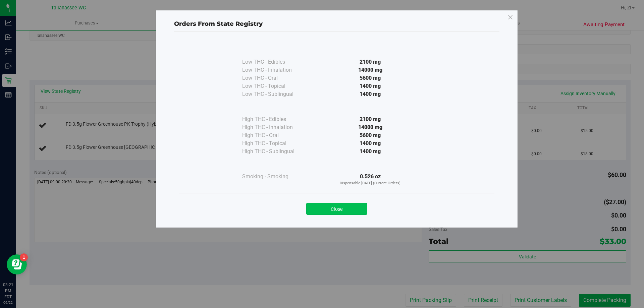 This screenshot has width=644, height=308. Describe the element at coordinates (370, 179) in the screenshot. I see `div: 0.526 oz` at that location.